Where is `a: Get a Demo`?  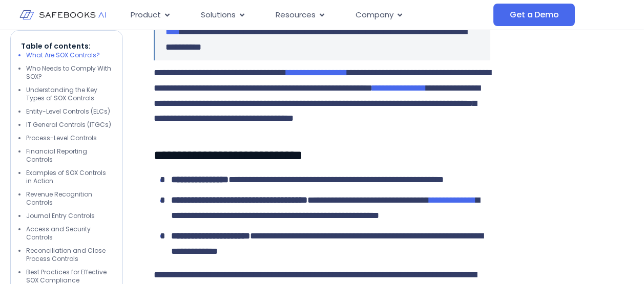
a: Get a Demo is located at coordinates (534, 15).